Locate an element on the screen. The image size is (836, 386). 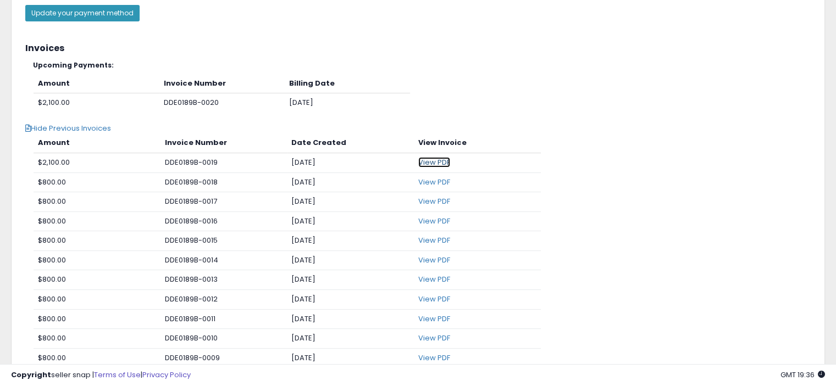
span: 2025-10-11 19:36 GMT is located at coordinates (802, 375).